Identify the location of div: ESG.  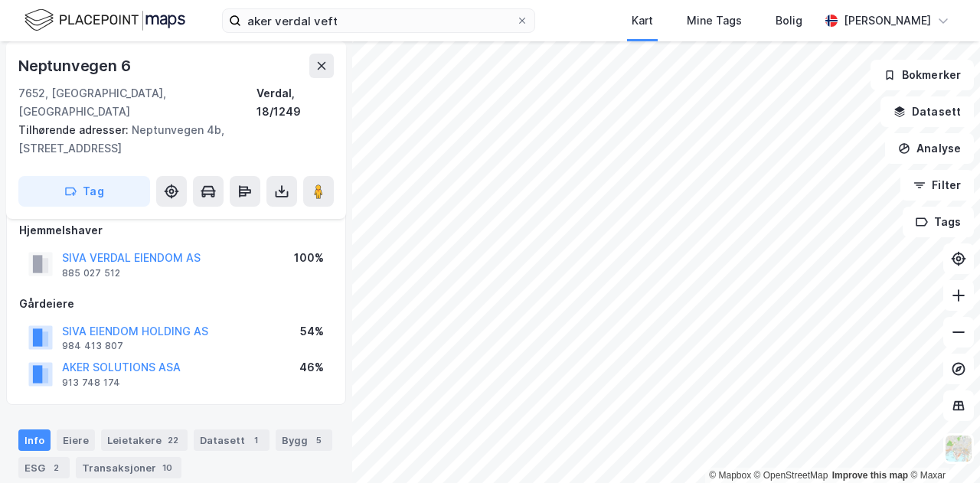
(44, 468).